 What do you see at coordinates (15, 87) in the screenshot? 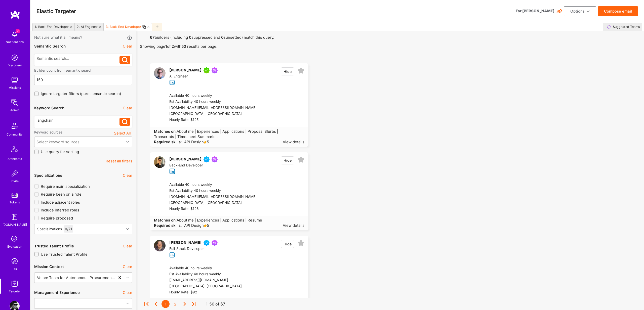
I see `div: Missions` at bounding box center [15, 87].